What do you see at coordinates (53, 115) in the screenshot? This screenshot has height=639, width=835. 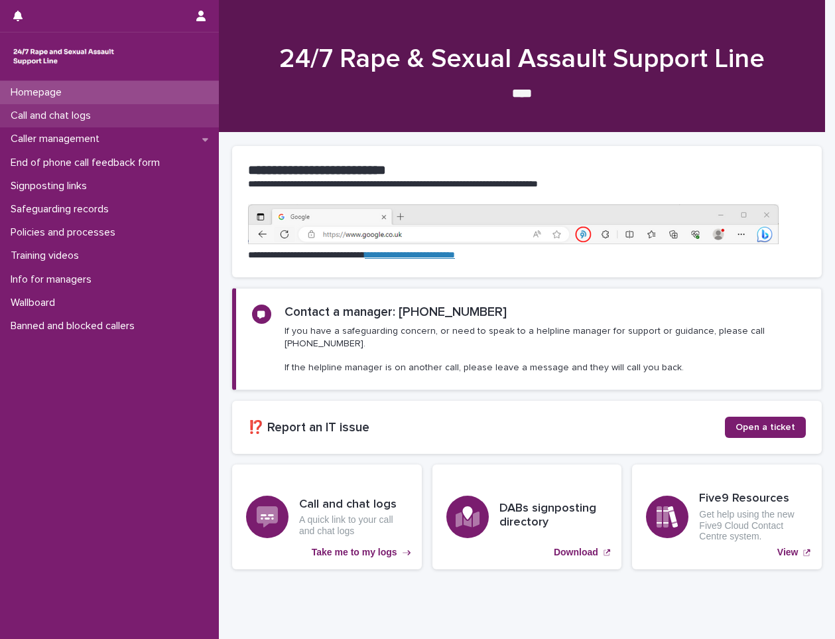 I see `p: Call and chat logs` at bounding box center [53, 115].